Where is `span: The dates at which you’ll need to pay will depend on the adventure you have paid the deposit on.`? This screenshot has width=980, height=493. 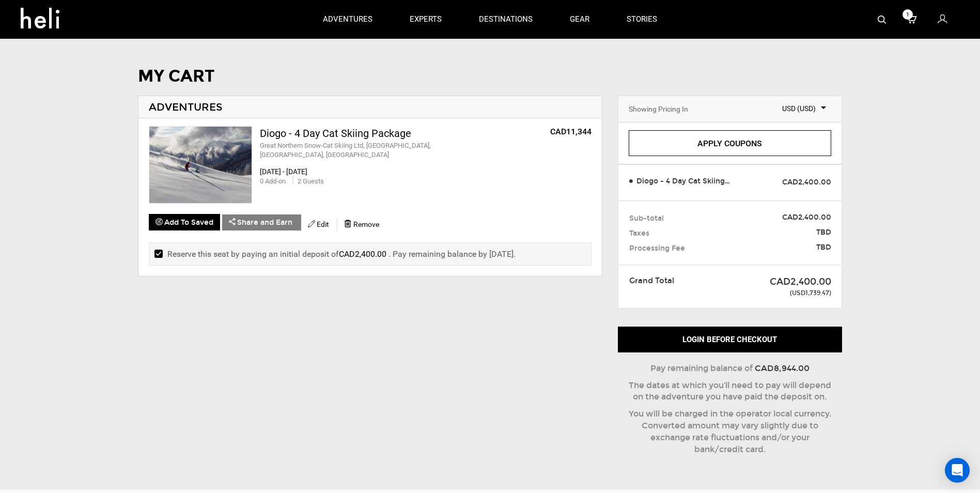
span: The dates at which you’ll need to pay will depend on the adventure you have paid the deposit on. is located at coordinates (730, 391).